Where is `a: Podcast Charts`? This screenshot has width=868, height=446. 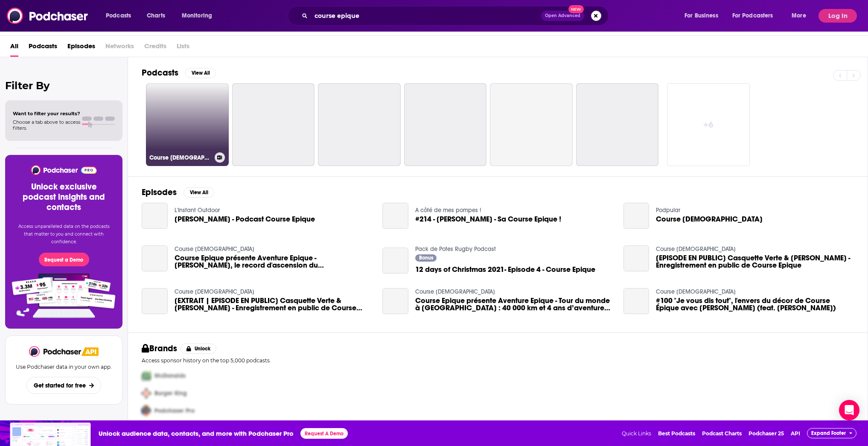
a: Podcast Charts is located at coordinates (722, 433).